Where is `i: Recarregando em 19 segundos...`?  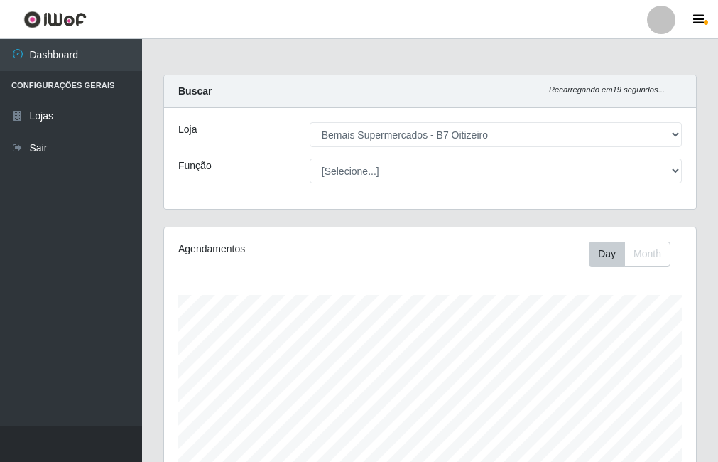 i: Recarregando em 19 segundos... is located at coordinates (607, 90).